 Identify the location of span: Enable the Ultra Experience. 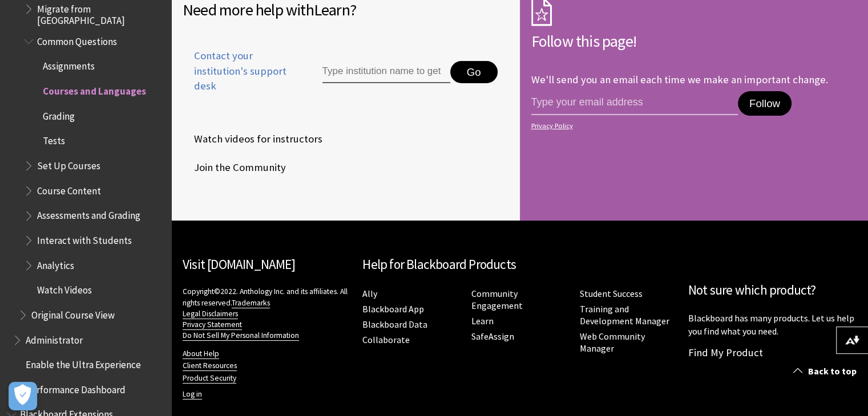
(83, 363).